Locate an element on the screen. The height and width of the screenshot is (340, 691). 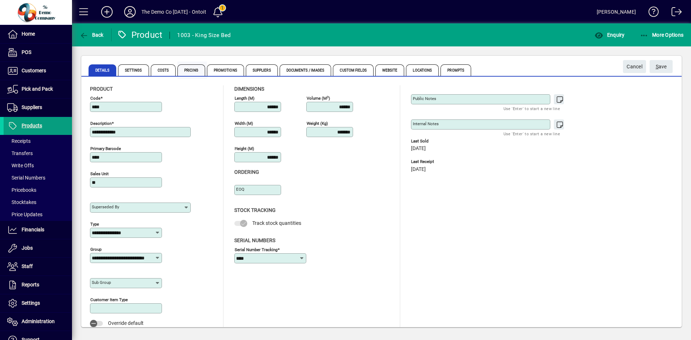
a: Customers is located at coordinates (38, 71).